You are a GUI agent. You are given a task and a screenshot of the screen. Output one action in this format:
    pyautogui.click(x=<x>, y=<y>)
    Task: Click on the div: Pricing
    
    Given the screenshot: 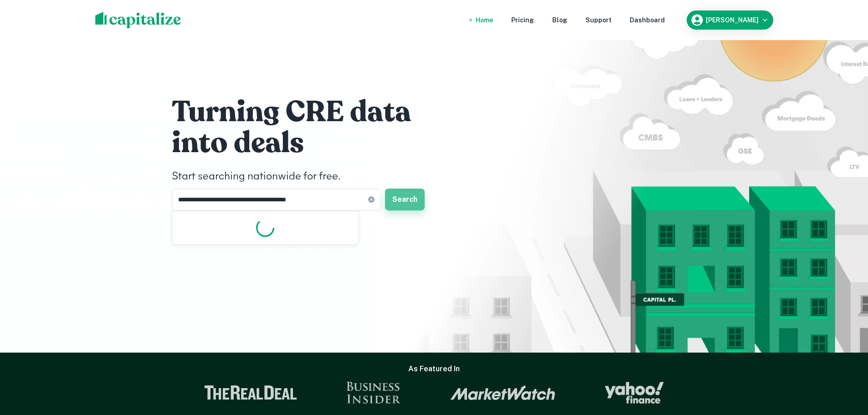 What is the action you would take?
    pyautogui.click(x=522, y=20)
    